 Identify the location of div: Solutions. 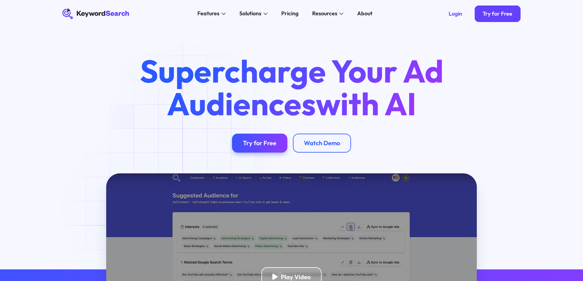
(250, 13).